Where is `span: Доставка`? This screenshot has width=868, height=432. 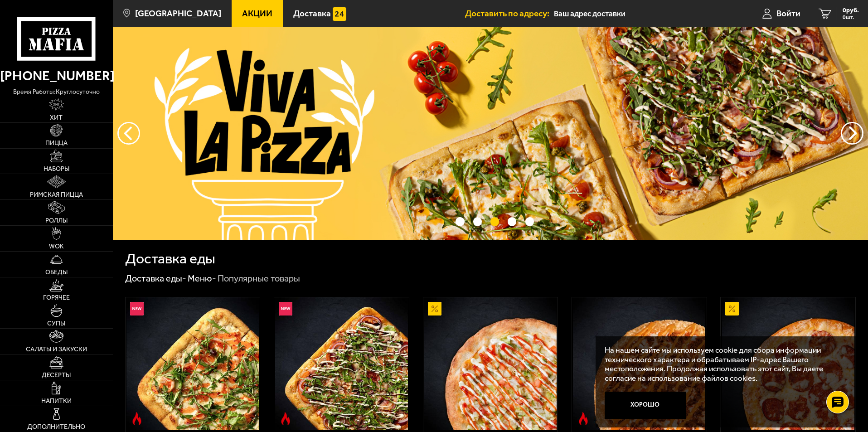
span: Доставка is located at coordinates (312, 13).